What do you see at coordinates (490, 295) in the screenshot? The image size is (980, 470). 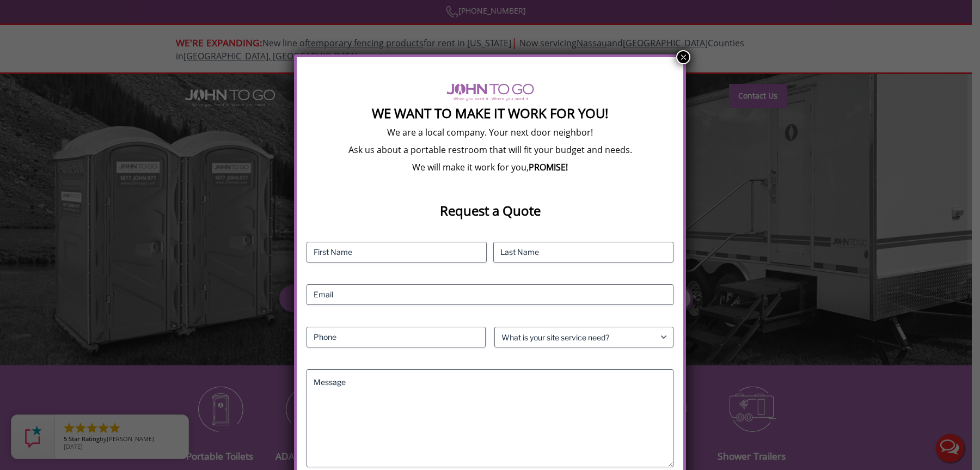 I see `input: Email` at bounding box center [490, 295].